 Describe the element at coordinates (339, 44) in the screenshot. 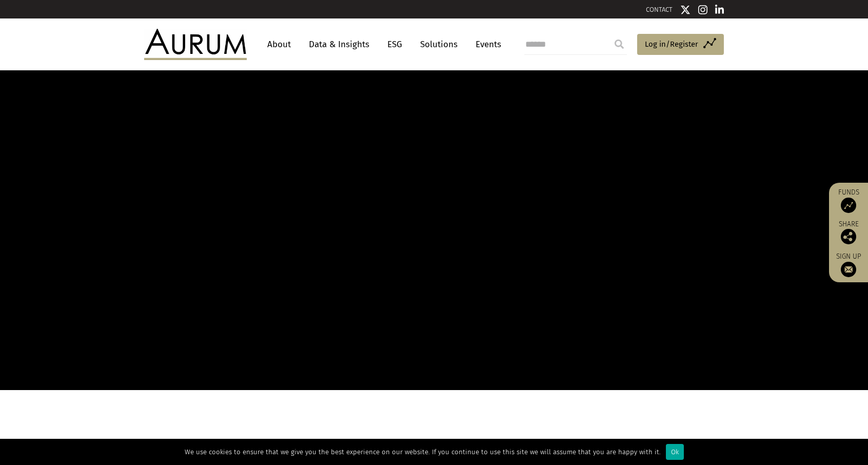

I see `a: Data & Insights` at that location.